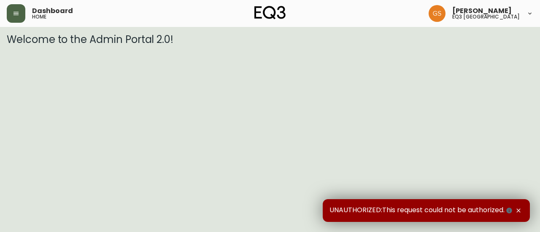 The width and height of the screenshot is (540, 232). Describe the element at coordinates (270, 13) in the screenshot. I see `img: logo` at that location.